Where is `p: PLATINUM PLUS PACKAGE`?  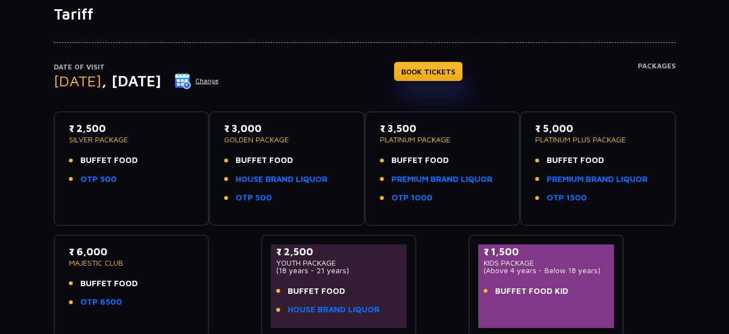 p: PLATINUM PLUS PACKAGE is located at coordinates (597, 139).